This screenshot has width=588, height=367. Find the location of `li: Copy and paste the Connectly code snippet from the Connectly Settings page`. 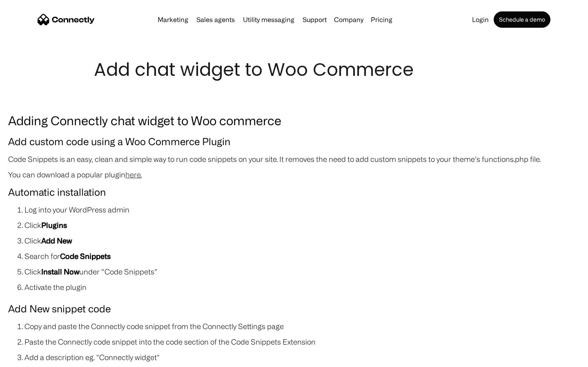

li: Copy and paste the Connectly code snippet from the Connectly Settings page is located at coordinates (302, 327).